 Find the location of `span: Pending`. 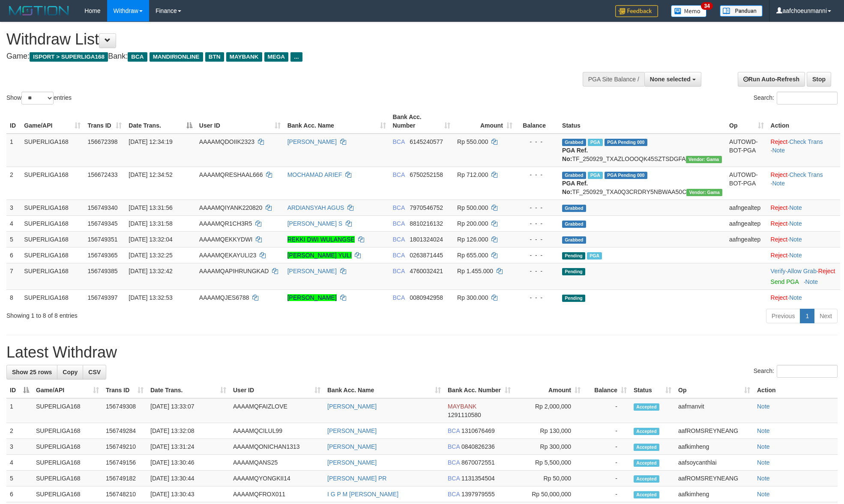

span: Pending is located at coordinates (573, 255).